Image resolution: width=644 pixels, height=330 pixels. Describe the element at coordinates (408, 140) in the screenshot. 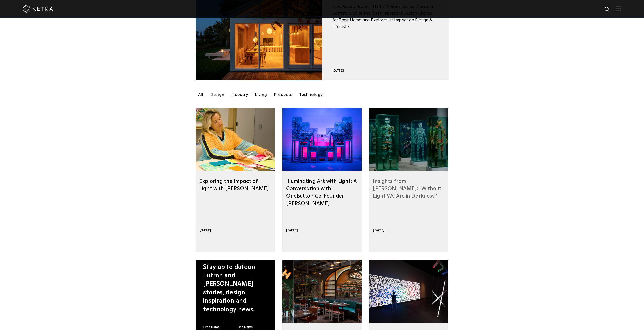

I see `img: Project_Featqqweured-2021.jpg` at that location.